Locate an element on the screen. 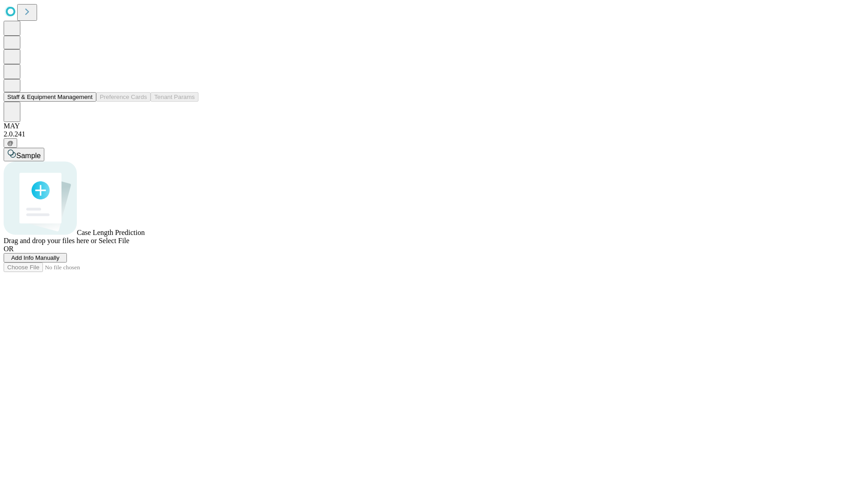  button: Sample is located at coordinates (24, 155).